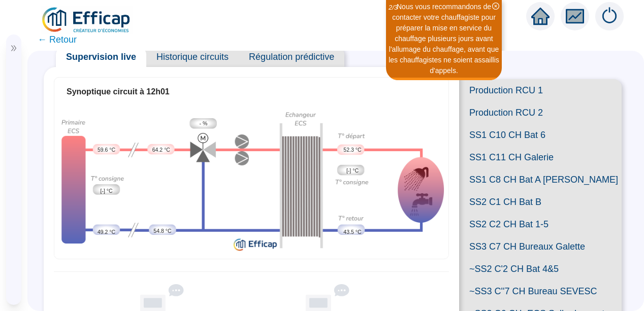  Describe the element at coordinates (541, 202) in the screenshot. I see `span: SS2 C1 CH Bat B` at that location.